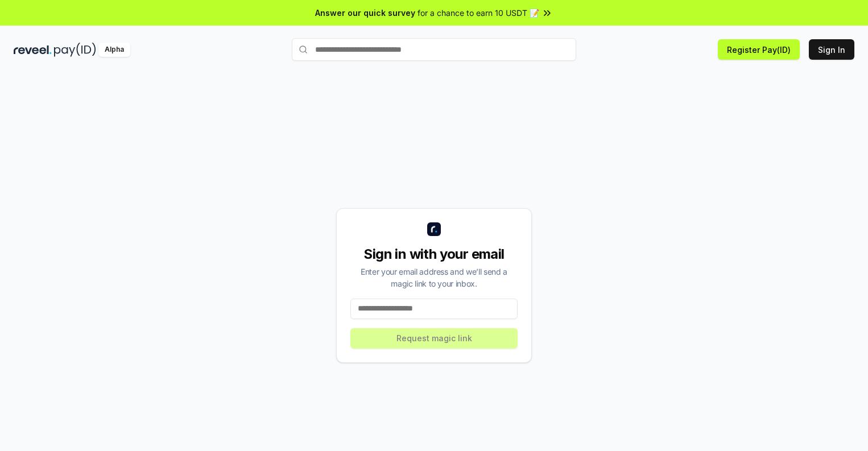 This screenshot has height=451, width=868. I want to click on div: Enter your email address and we’ll send a magic link to your inbox., so click(434, 277).